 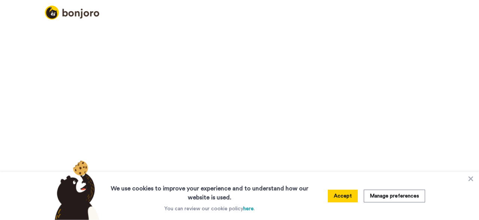 What do you see at coordinates (210, 191) in the screenshot?
I see `h3: We use cookies to improve your experience and to understand how our website is used.` at bounding box center [210, 191].